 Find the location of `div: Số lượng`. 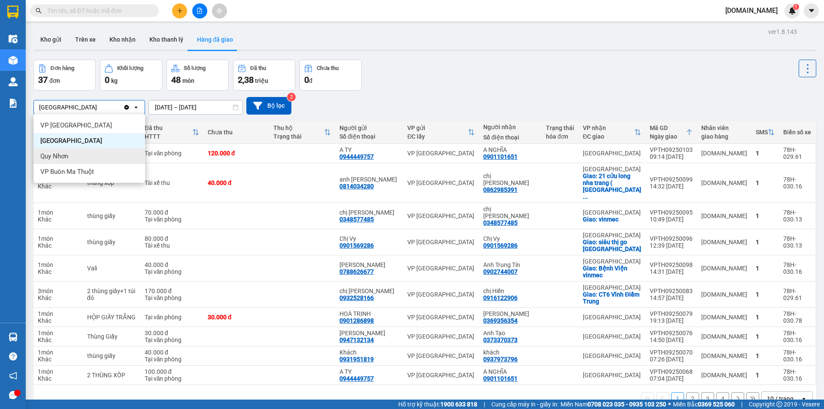

div: Số lượng is located at coordinates (194, 68).